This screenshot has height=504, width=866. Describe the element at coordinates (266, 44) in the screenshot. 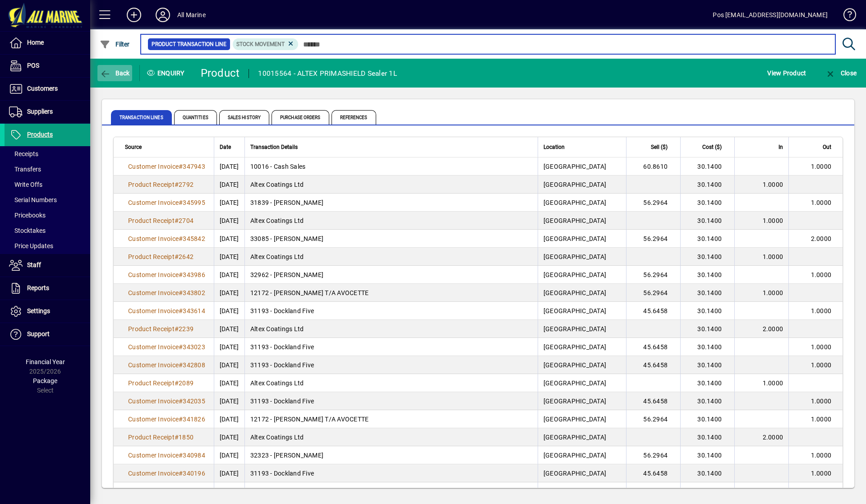

I see `mat-chip: Product Transaction Type: Stock movement` at that location.